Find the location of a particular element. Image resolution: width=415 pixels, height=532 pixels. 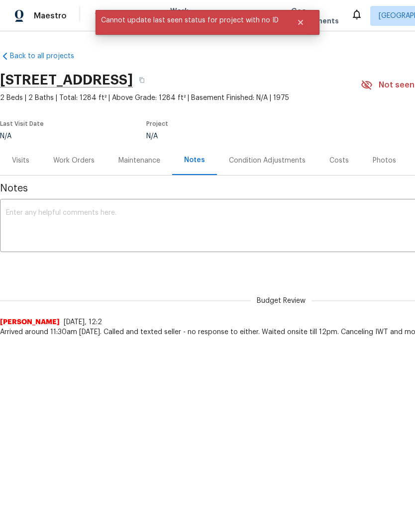

span: Cannot update last seen status for project with no ID is located at coordinates (190, 21).